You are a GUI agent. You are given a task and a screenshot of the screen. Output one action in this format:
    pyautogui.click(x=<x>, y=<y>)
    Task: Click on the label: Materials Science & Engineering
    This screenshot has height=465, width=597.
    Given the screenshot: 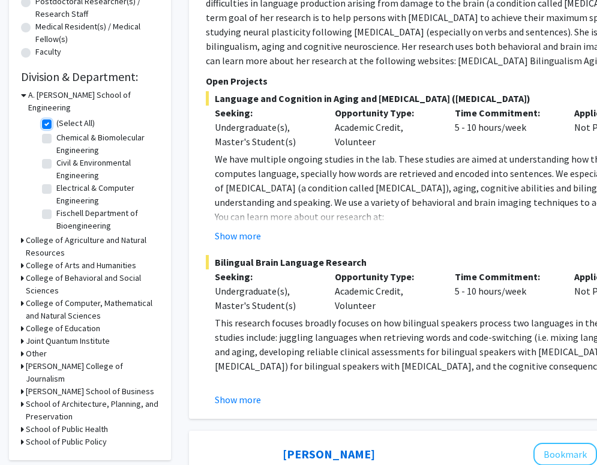 What is the action you would take?
    pyautogui.click(x=106, y=245)
    